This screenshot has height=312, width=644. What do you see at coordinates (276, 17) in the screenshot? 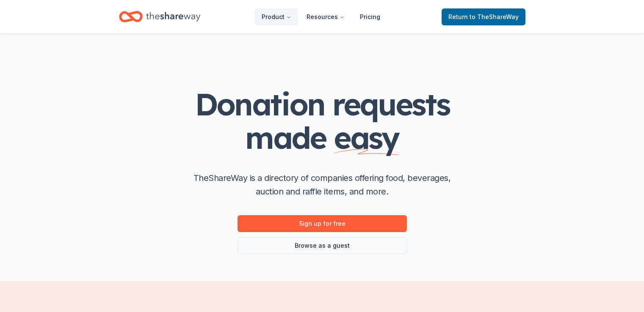
I see `button: Product` at bounding box center [276, 17].